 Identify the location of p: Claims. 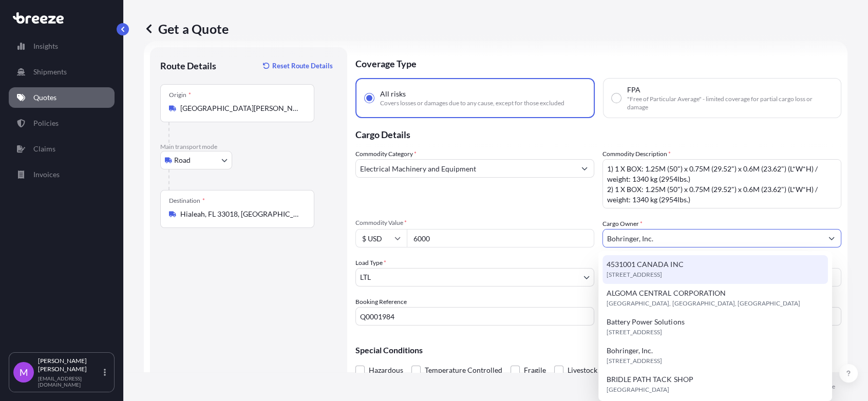
(44, 149).